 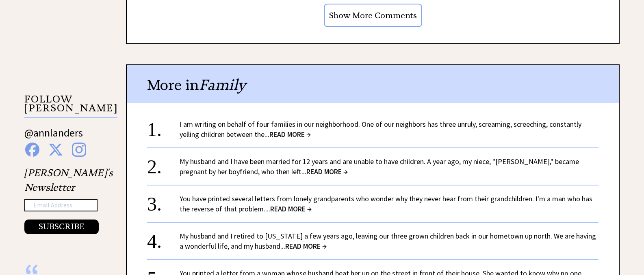 What do you see at coordinates (380, 129) in the screenshot?
I see `a: I am writing on behalf of four families in our neighborhood. One of our neighbors has three unrul...` at bounding box center [380, 129].